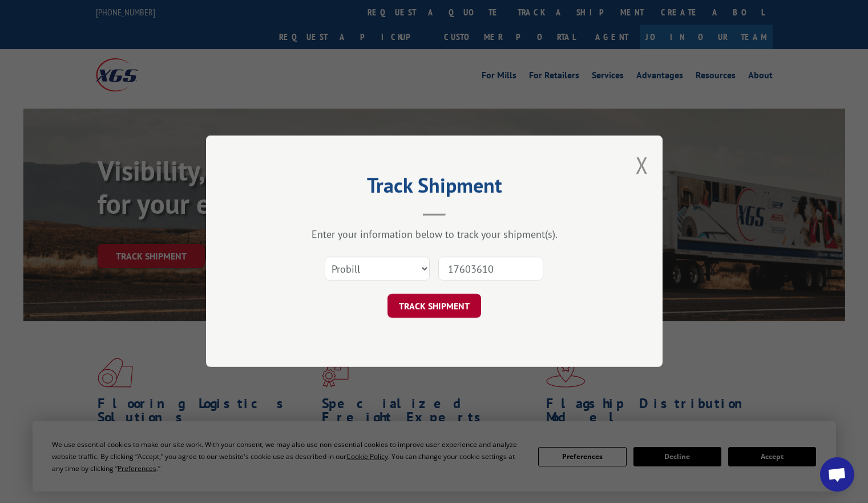  What do you see at coordinates (837, 474) in the screenshot?
I see `div: Open chat` at bounding box center [837, 474].